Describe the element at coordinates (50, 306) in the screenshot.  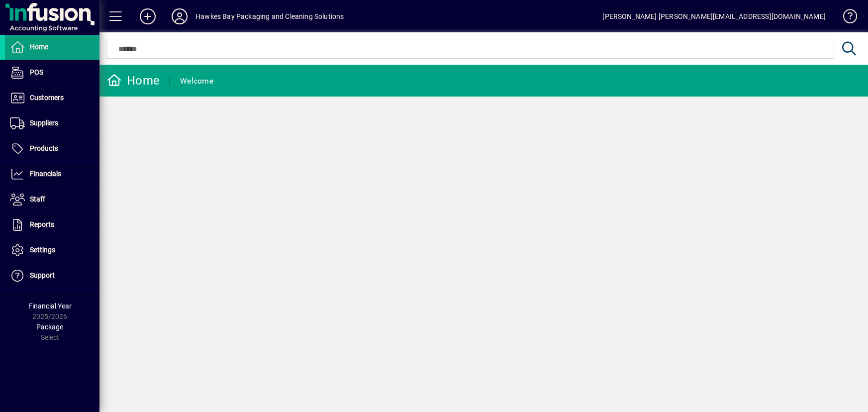
I see `span: Financial Year` at that location.